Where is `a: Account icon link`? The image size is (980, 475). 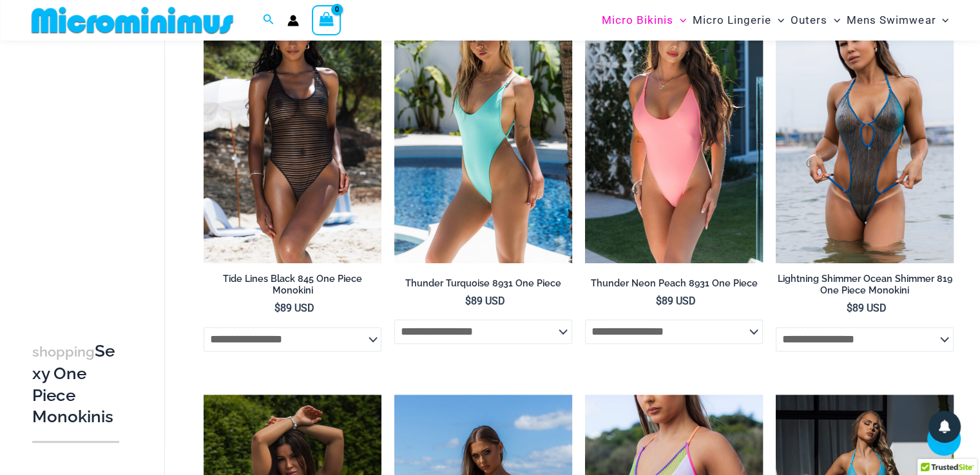
a: Account icon link is located at coordinates (293, 20).